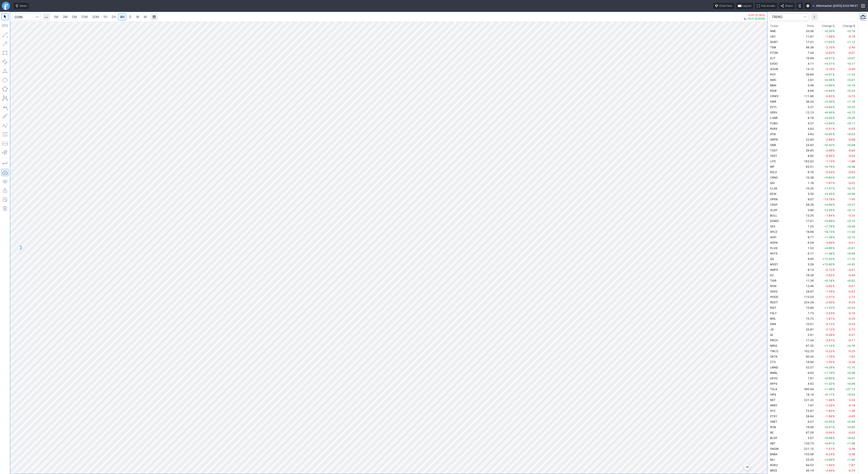  I want to click on button: Drawing mode: Single, so click(5, 164).